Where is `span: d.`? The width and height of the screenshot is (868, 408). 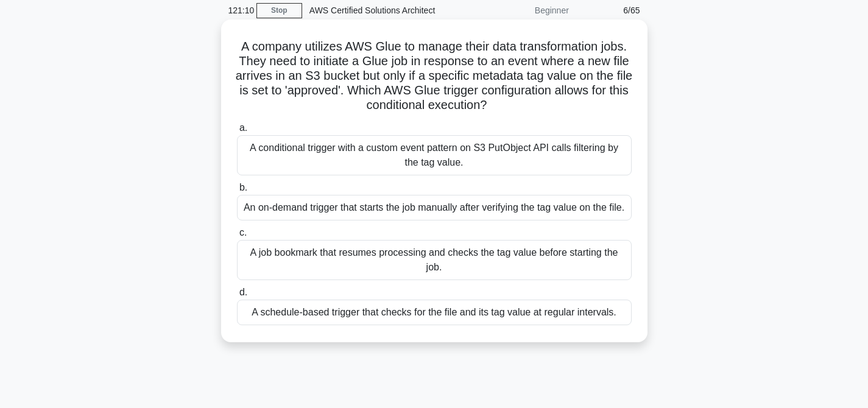
span: d. is located at coordinates (243, 291).